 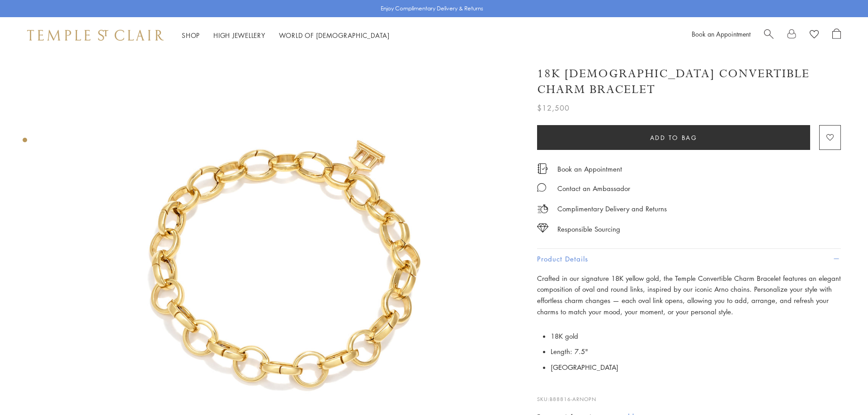 What do you see at coordinates (674, 137) in the screenshot?
I see `button: Add to bag` at bounding box center [674, 137].